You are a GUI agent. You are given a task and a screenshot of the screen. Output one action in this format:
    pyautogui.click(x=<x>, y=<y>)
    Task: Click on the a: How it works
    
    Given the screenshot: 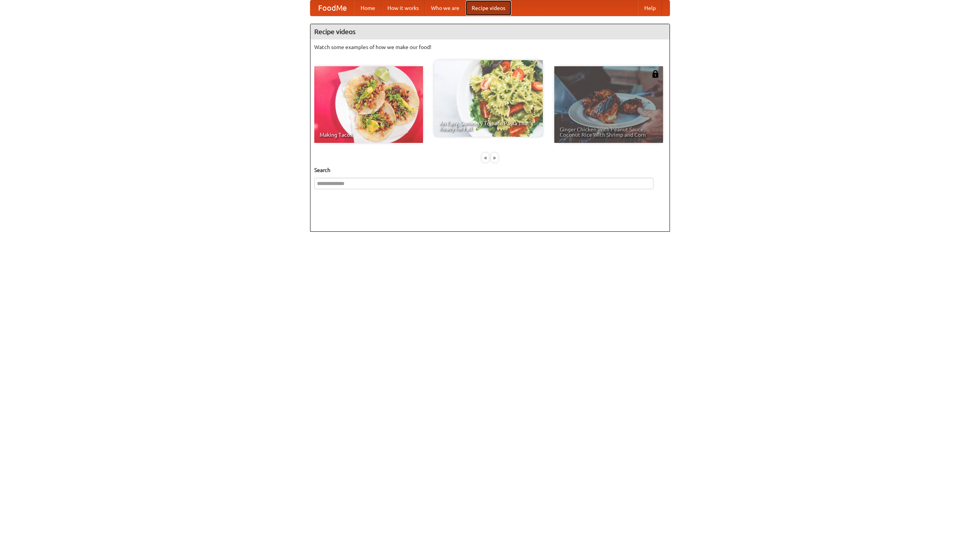 What is the action you would take?
    pyautogui.click(x=403, y=8)
    